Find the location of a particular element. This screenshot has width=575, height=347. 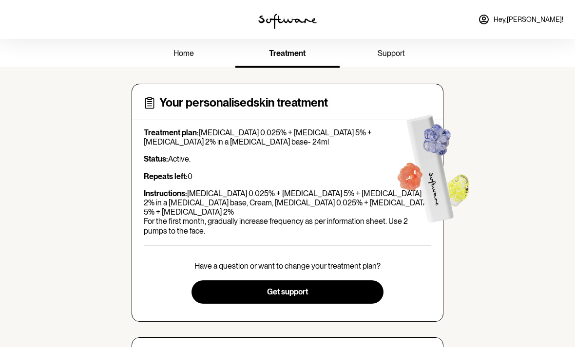

p: Have a question or want to change your treatment plan? is located at coordinates (287, 266).